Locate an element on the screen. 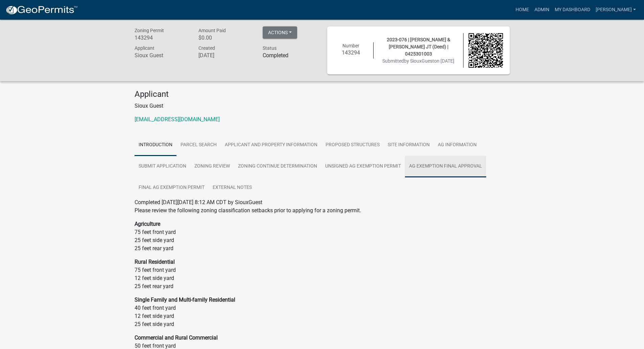 Image resolution: width=644 pixels, height=349 pixels. a: Ag Information is located at coordinates (458, 145).